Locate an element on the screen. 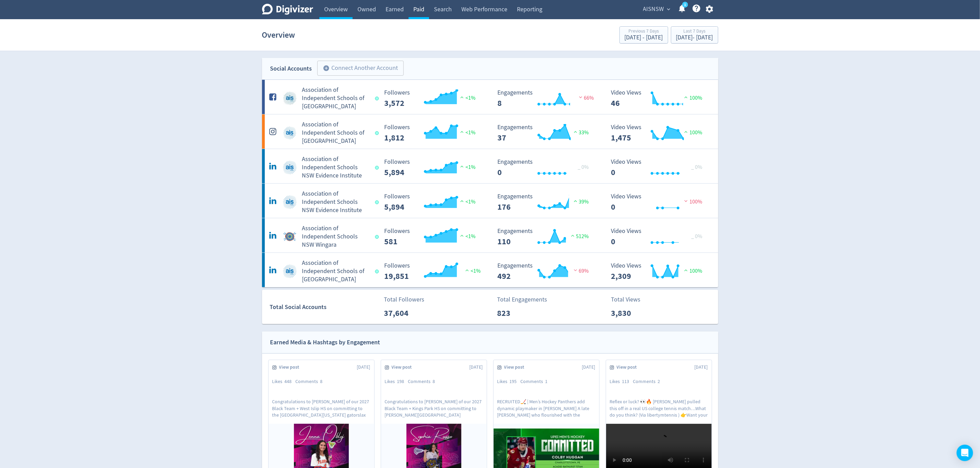  span: 198 is located at coordinates (400, 381).